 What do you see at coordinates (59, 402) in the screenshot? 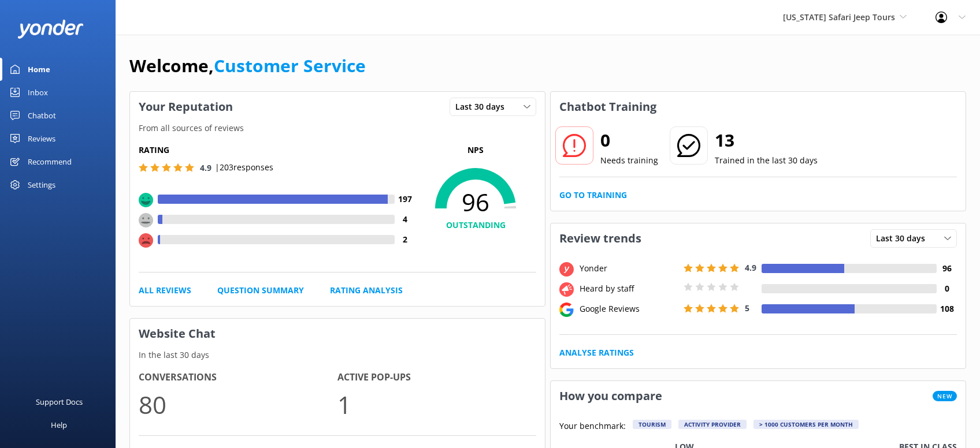
I see `div: Support Docs` at bounding box center [59, 402].